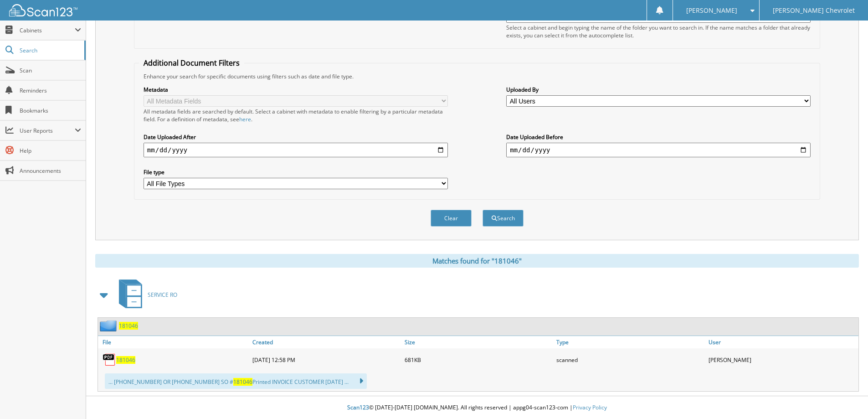  Describe the element at coordinates (47, 130) in the screenshot. I see `span: User Reports` at that location.